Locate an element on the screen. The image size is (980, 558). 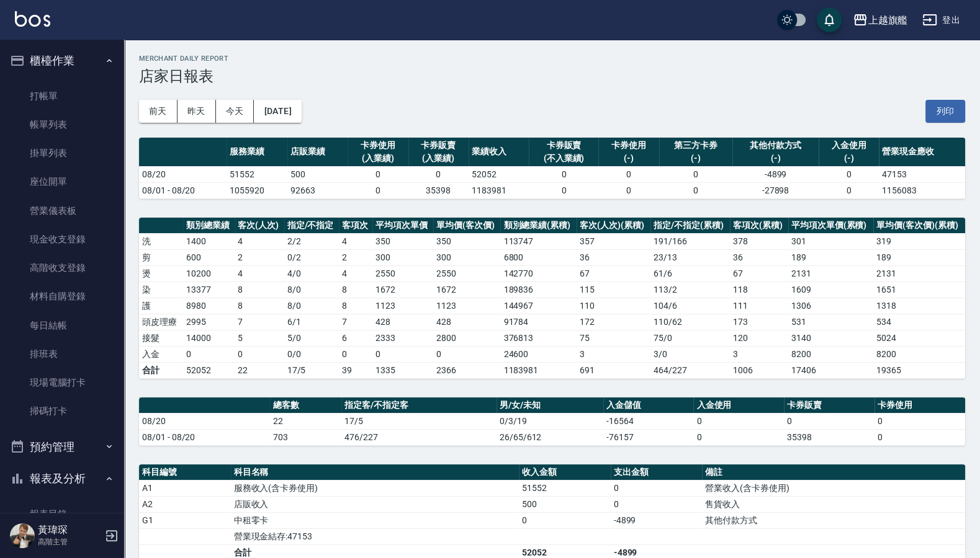
td: 118 is located at coordinates (759, 290).